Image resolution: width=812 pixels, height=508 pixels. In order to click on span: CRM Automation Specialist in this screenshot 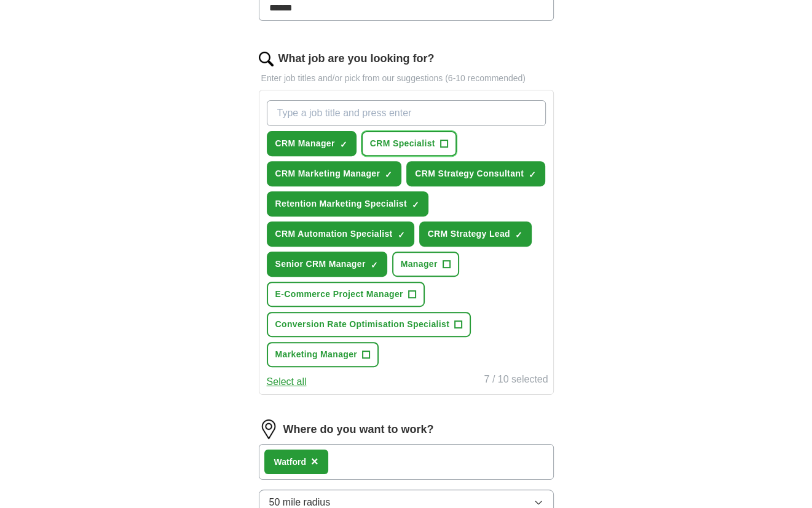, I will do `click(334, 234)`.